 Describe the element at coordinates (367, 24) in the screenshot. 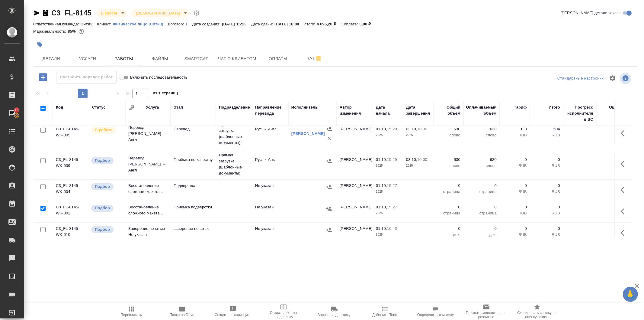

I see `p: 0,00 ₽` at that location.